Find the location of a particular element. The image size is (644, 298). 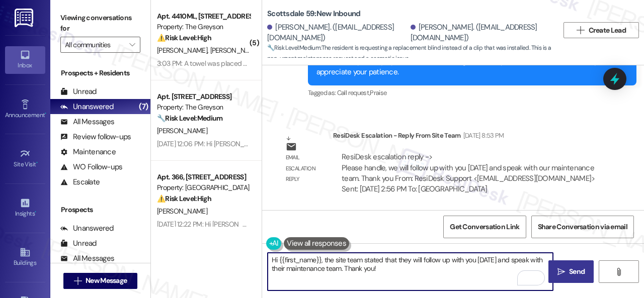

button: Share Conversation via email is located at coordinates (583, 227).